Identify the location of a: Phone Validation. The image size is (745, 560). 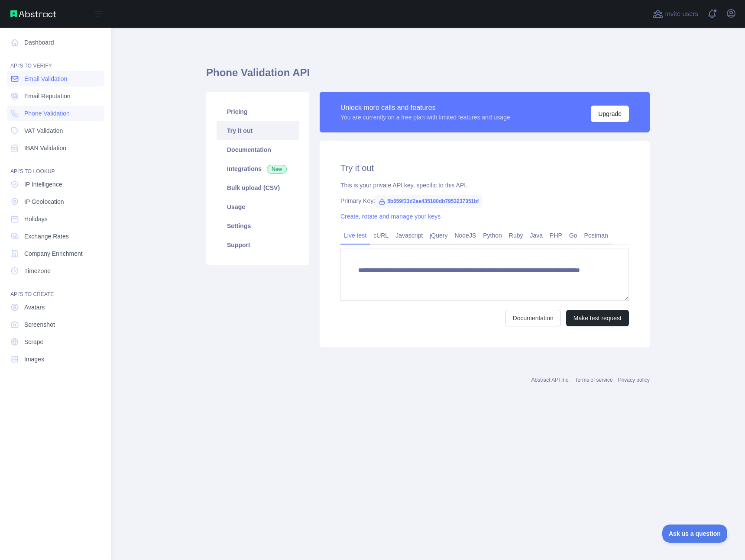
(56, 114).